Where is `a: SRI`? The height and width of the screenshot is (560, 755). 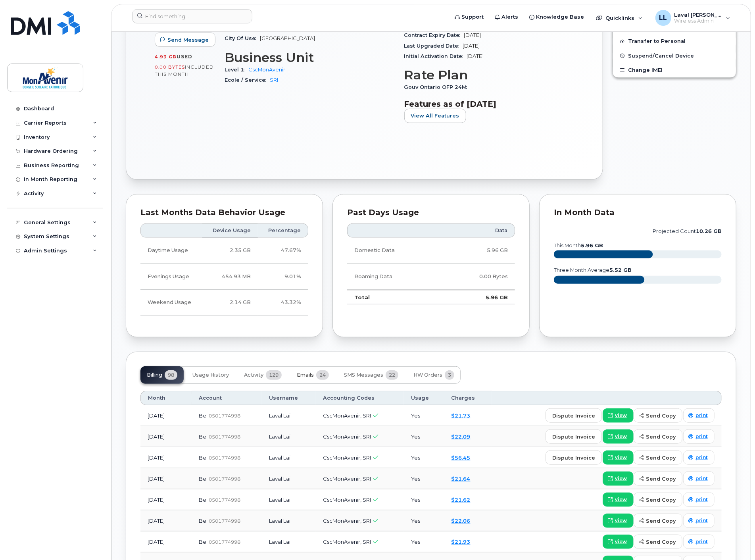
a: SRI is located at coordinates (274, 80).